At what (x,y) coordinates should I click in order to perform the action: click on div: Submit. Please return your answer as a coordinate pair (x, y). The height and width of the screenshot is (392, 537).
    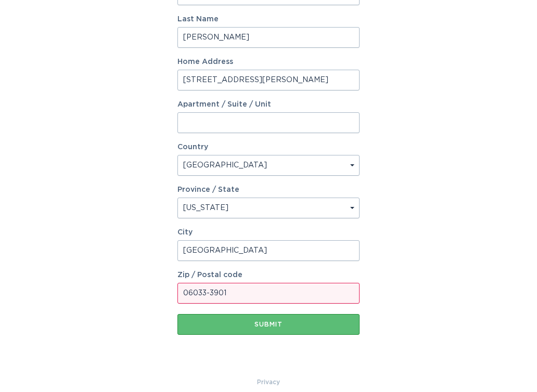
    Looking at the image, I should click on (269, 324).